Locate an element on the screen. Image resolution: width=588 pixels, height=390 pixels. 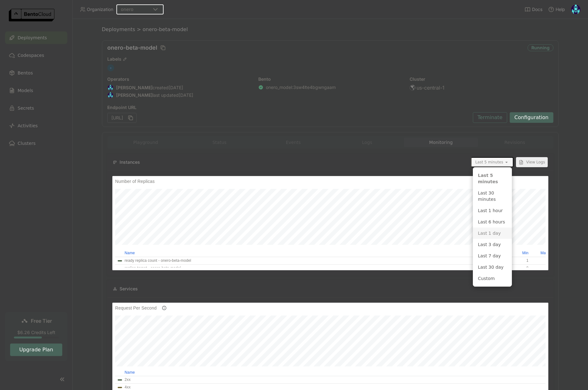
a: onero_model:3sw4lte4bgwngaam is located at coordinates (301, 87).